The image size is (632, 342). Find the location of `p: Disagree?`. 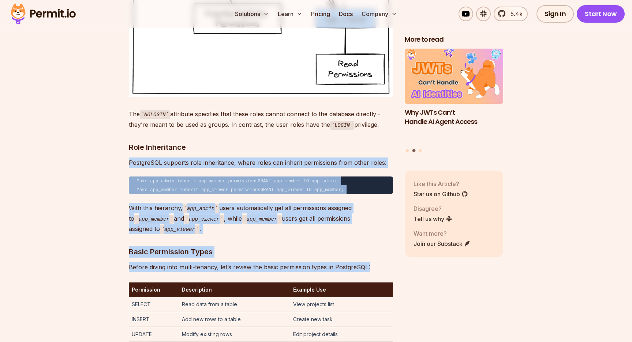

p: Disagree? is located at coordinates (433, 209).